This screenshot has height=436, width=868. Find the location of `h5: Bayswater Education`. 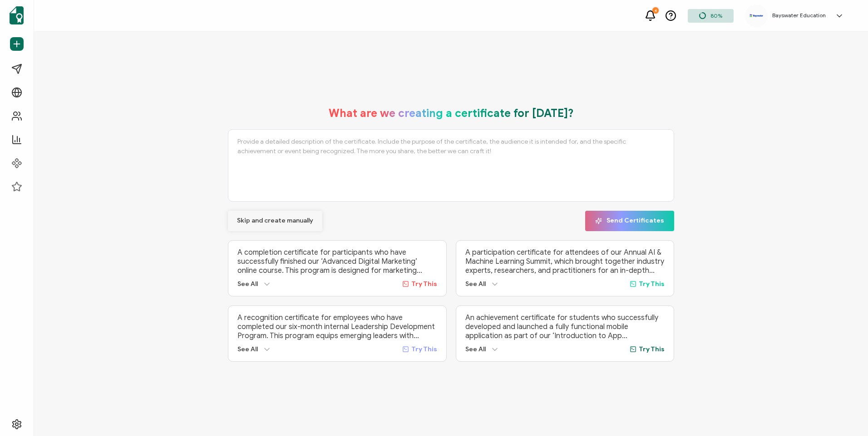

h5: Bayswater Education is located at coordinates (799, 16).